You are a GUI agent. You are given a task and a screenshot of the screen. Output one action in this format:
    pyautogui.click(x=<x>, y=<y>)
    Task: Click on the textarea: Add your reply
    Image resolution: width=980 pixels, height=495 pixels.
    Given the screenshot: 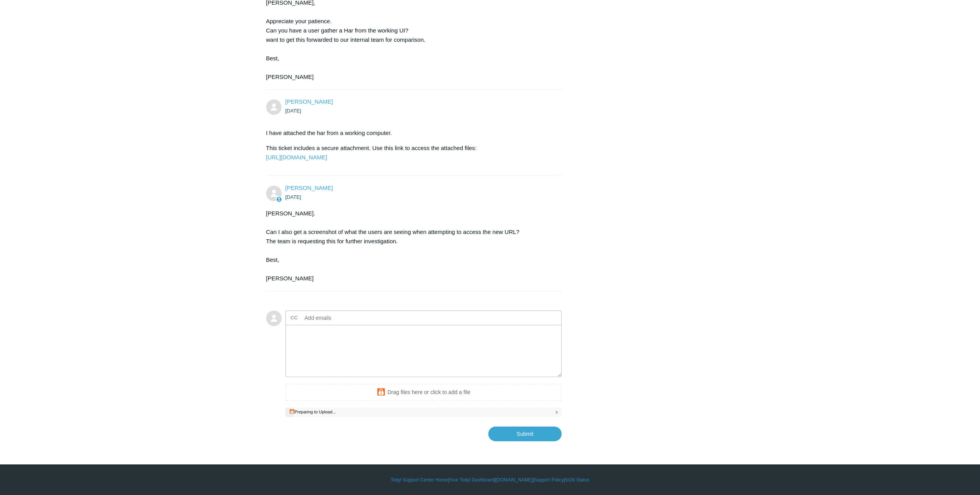 What is the action you would take?
    pyautogui.click(x=424, y=350)
    